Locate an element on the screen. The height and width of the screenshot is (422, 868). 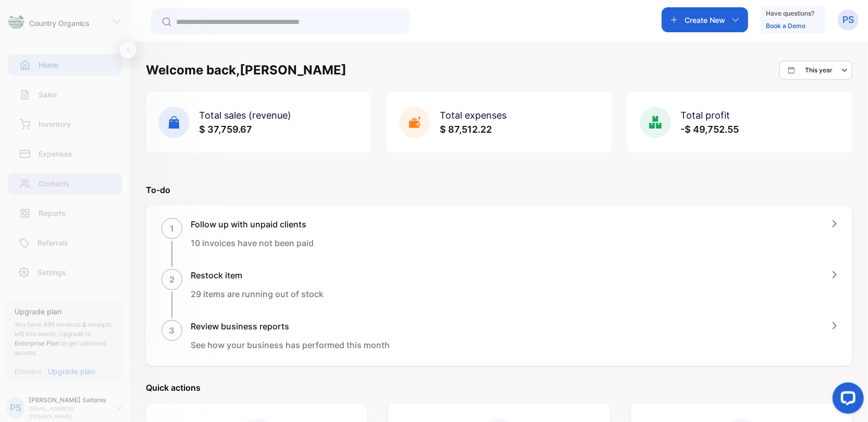
span: -$ 49,752.55 is located at coordinates (710, 130).